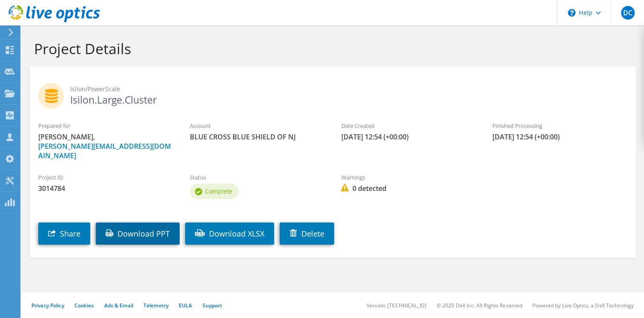 Image resolution: width=644 pixels, height=318 pixels. I want to click on h2: Isilon.Large.Cluster, so click(332, 94).